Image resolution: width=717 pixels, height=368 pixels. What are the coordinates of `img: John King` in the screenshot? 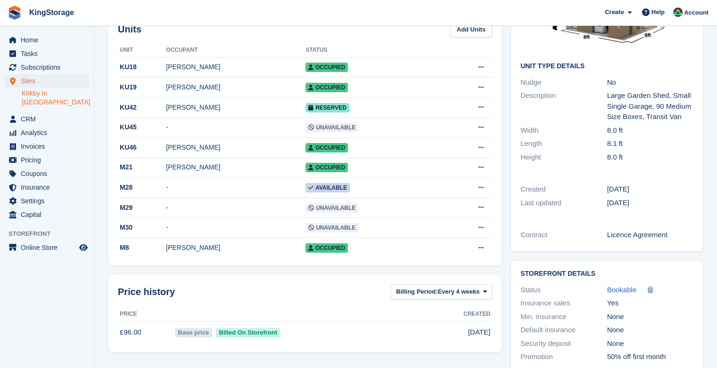 It's located at (677, 12).